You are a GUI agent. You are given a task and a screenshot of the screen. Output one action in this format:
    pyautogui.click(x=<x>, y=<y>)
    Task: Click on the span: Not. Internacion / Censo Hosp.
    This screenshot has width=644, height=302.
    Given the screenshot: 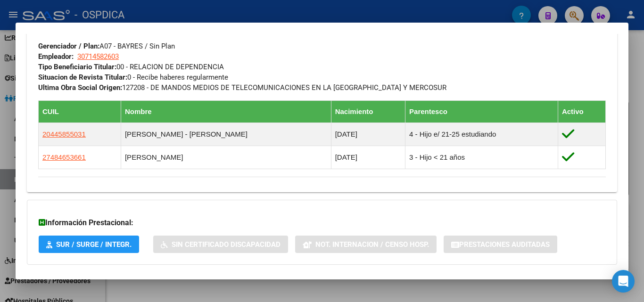 What is the action you would take?
    pyautogui.click(x=372, y=244)
    